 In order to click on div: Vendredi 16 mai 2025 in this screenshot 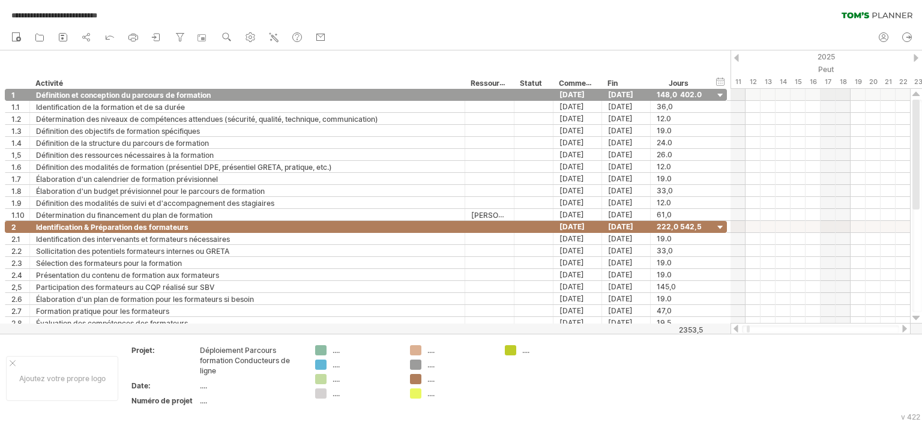, I will do `click(813, 82)`.